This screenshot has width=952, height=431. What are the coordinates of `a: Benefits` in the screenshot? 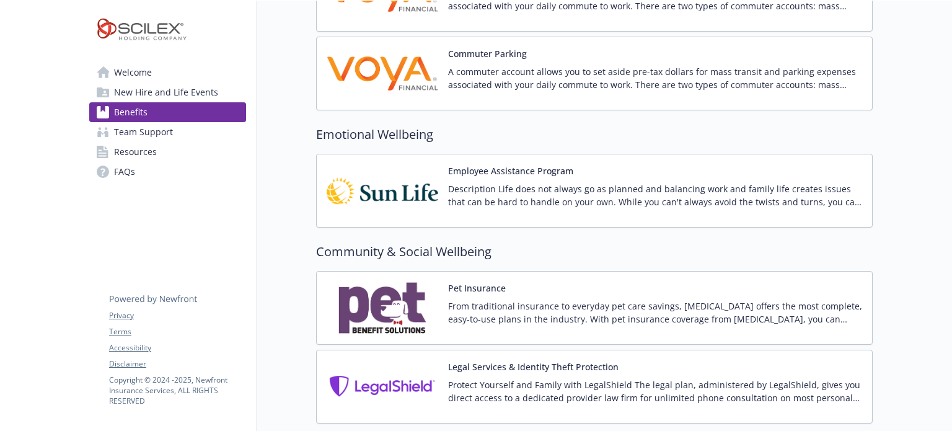 It's located at (167, 112).